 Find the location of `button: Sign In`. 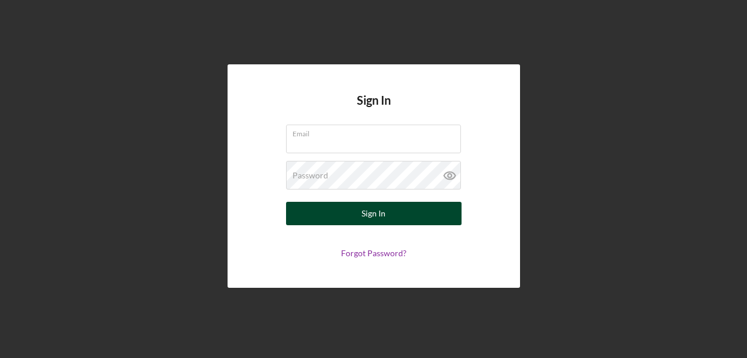

button: Sign In is located at coordinates (374, 214).